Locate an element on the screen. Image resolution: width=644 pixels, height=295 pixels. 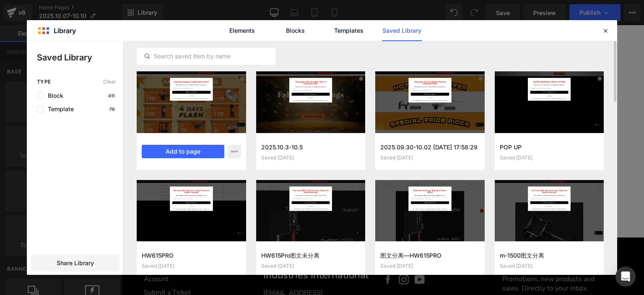
a: Blocks is located at coordinates (295, 31).